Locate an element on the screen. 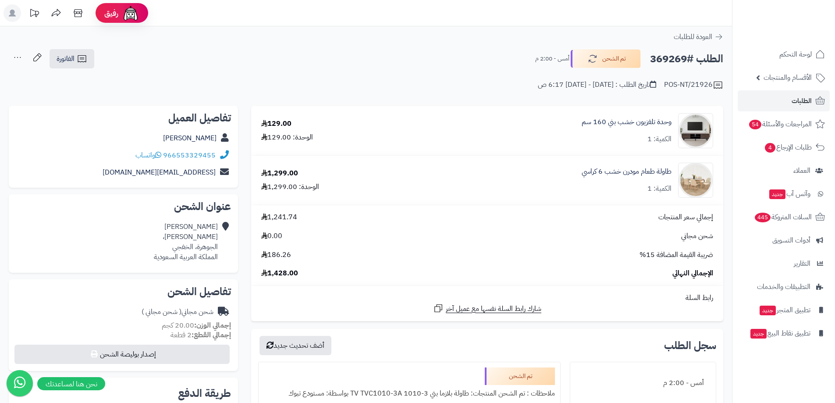 The image size is (835, 403). div: أمس - 2:00 م is located at coordinates (643, 383).